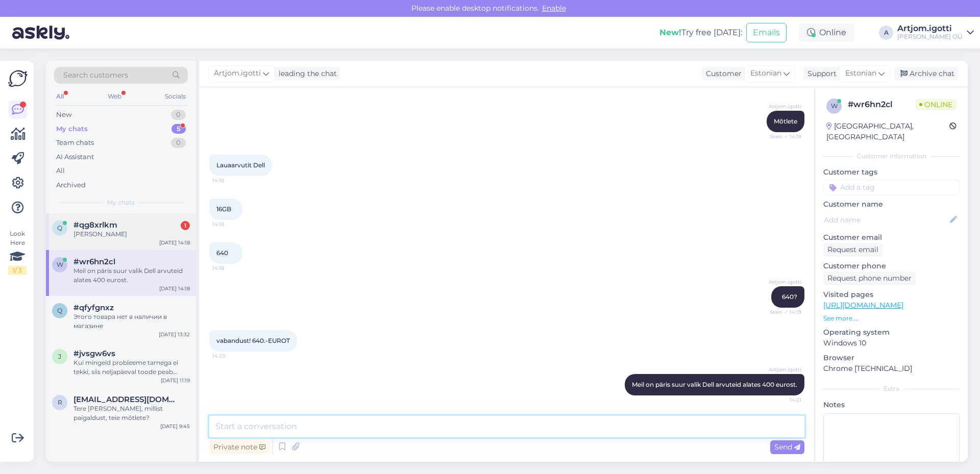 This screenshot has height=474, width=980. What do you see at coordinates (891, 266) in the screenshot?
I see `p: Customer phone` at bounding box center [891, 266].